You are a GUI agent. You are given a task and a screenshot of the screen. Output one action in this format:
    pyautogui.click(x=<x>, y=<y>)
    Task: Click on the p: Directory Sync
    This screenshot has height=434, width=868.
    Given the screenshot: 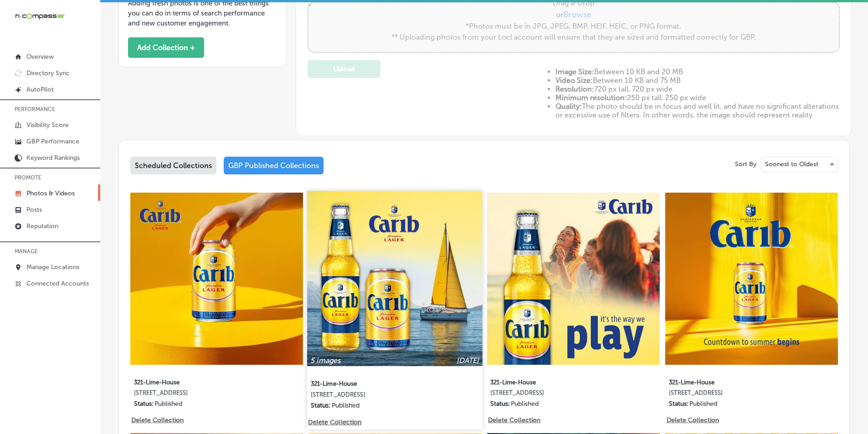 What is the action you would take?
    pyautogui.click(x=48, y=72)
    